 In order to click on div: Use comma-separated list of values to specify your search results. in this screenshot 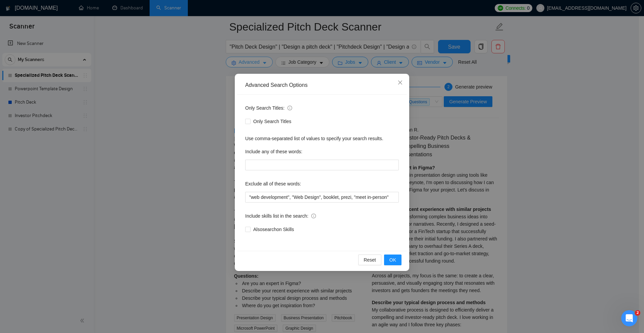, I will do `click(322, 139)`.